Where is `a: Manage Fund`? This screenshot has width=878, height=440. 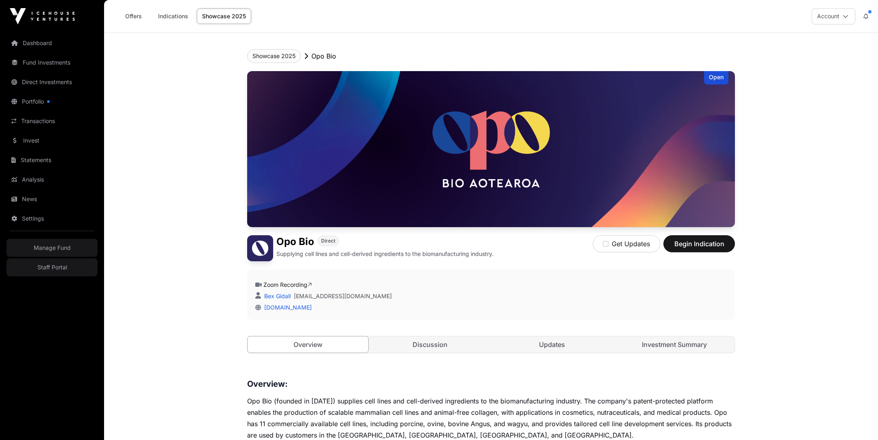 a: Manage Fund is located at coordinates (52, 248).